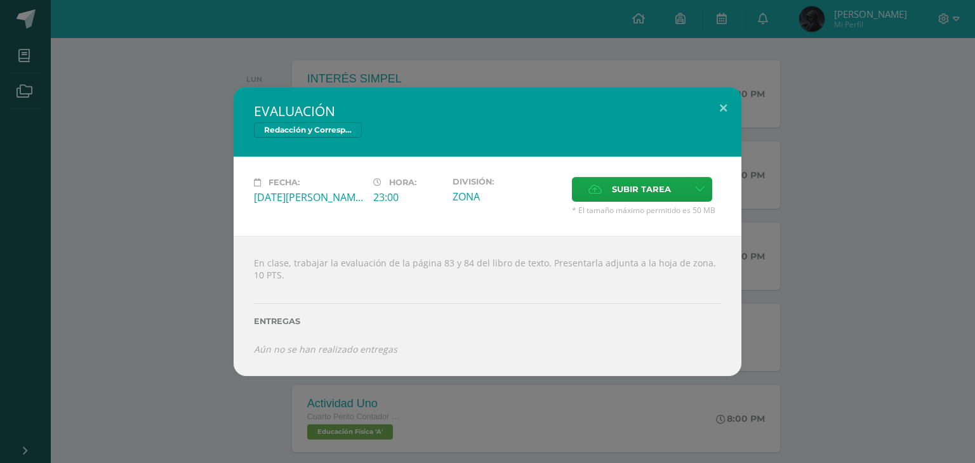 This screenshot has width=975, height=463. What do you see at coordinates (402, 182) in the screenshot?
I see `span: Hora:` at bounding box center [402, 182].